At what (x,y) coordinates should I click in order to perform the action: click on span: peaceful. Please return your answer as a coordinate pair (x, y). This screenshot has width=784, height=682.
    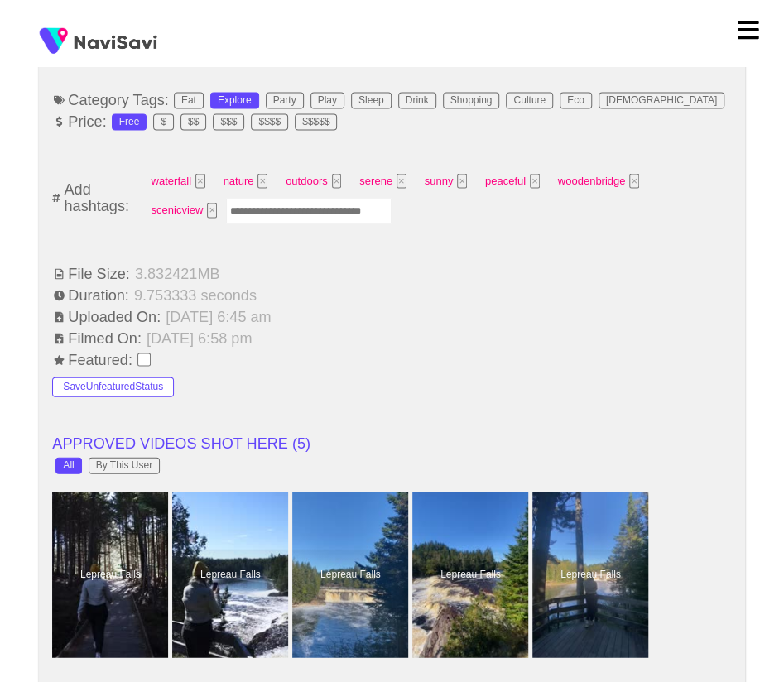
    Looking at the image, I should click on (512, 181).